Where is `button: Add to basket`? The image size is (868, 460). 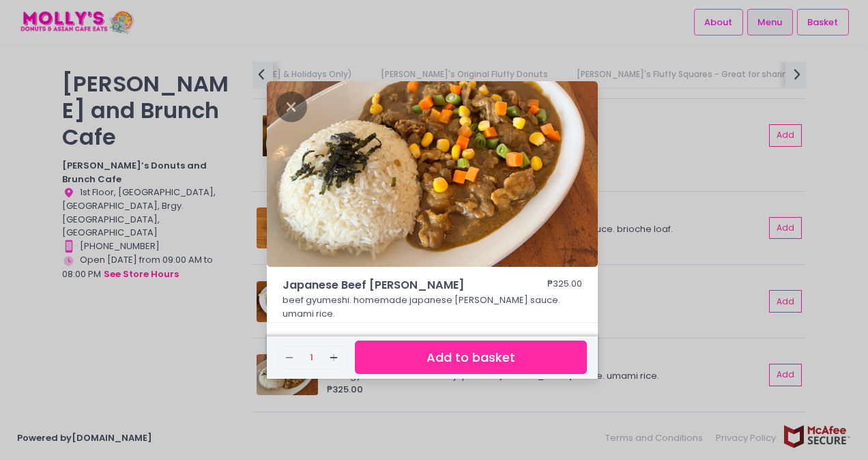 button: Add to basket is located at coordinates (470, 357).